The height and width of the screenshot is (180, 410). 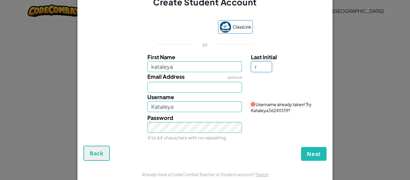 What do you see at coordinates (187, 137) in the screenshot?
I see `small: 4 to 64 characters with no repeating` at bounding box center [187, 137].